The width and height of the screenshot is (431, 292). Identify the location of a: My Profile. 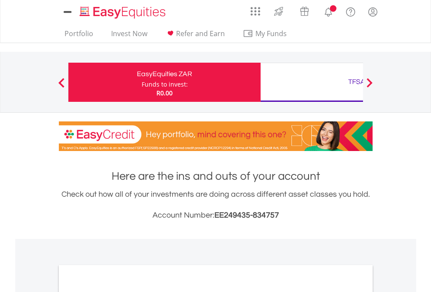
(373, 12).